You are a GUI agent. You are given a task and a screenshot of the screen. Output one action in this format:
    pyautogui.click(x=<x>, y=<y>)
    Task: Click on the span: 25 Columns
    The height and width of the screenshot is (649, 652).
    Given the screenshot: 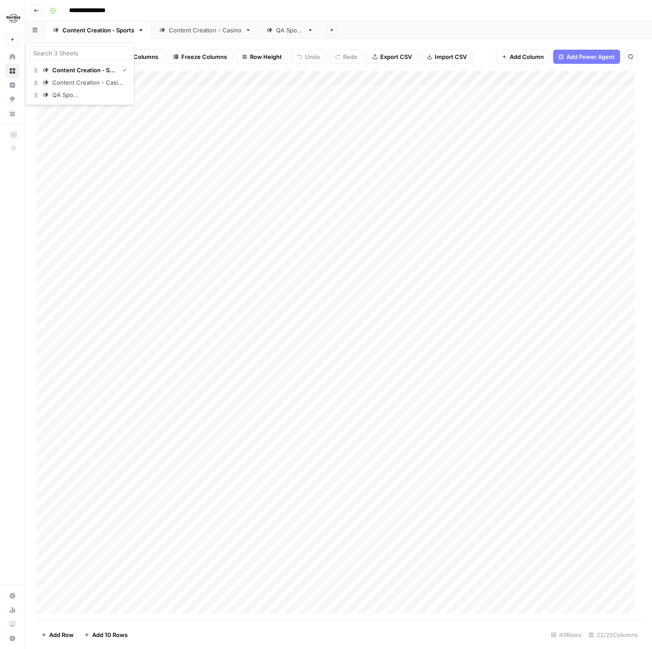 What is the action you would take?
    pyautogui.click(x=141, y=57)
    